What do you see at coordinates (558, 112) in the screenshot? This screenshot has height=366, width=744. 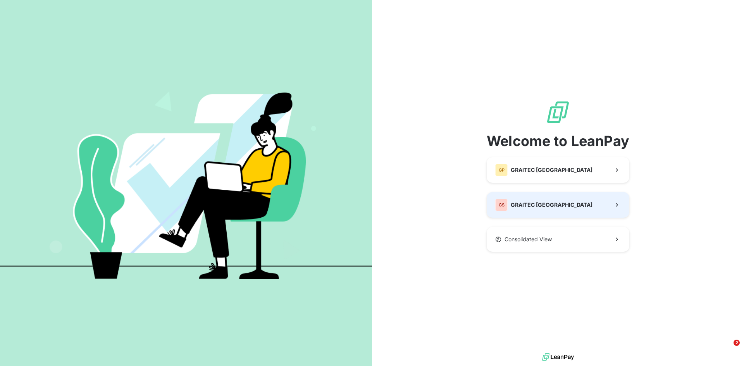 I see `img: logo sigle` at bounding box center [558, 112].